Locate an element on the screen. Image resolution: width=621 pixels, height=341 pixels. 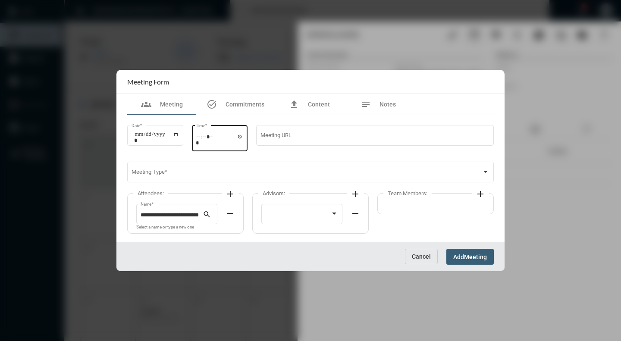
h2: Meeting Form is located at coordinates (148, 82).